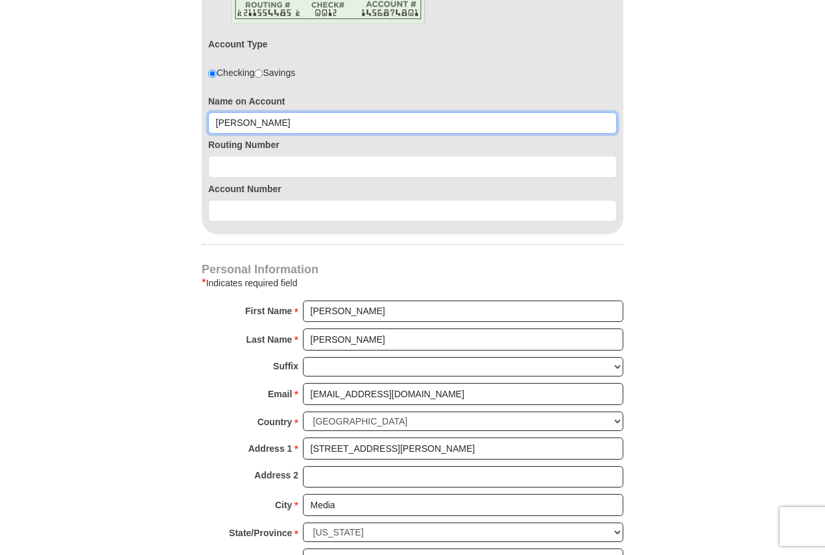 The height and width of the screenshot is (555, 825). I want to click on strong: Address 1, so click(271, 448).